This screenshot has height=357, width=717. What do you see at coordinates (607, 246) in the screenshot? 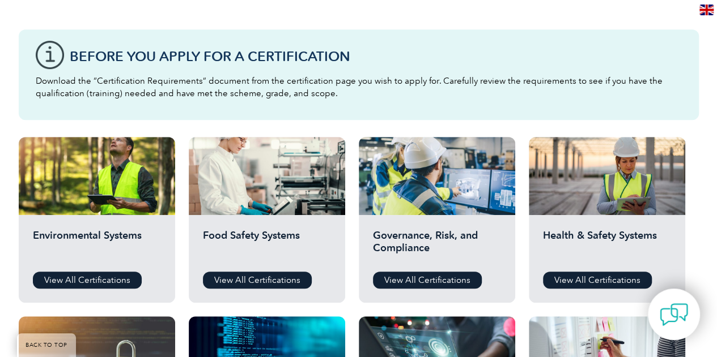
I see `h2: Health & Safety Systems` at bounding box center [607, 246].